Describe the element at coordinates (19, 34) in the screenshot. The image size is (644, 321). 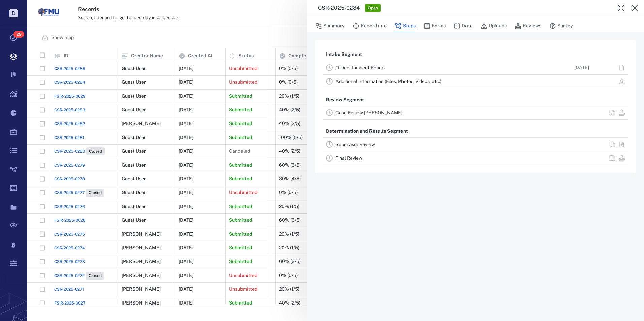
I see `span: 29` at that location.